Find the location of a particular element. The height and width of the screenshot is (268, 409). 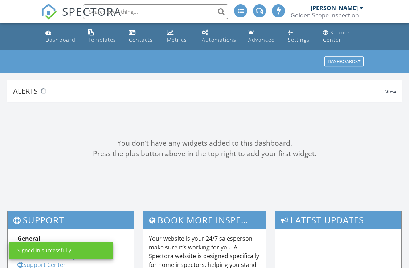

div: Dashboard is located at coordinates (60, 40).